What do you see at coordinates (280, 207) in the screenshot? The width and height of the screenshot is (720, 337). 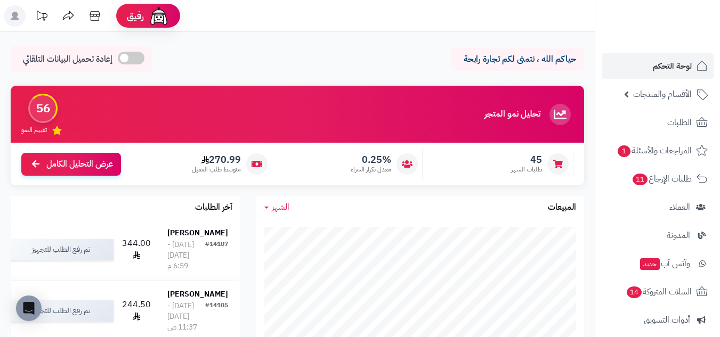 I see `span: الشهر` at bounding box center [280, 207].